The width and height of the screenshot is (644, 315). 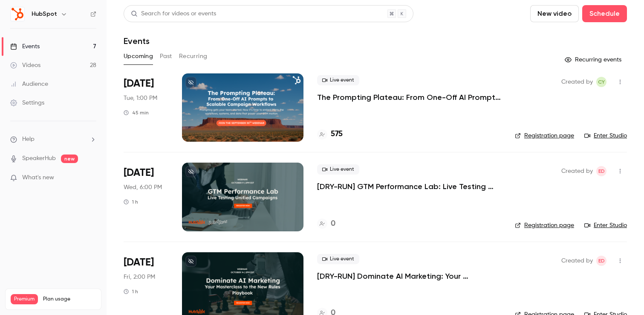 What do you see at coordinates (337, 134) in the screenshot?
I see `h4: 575` at bounding box center [337, 134].